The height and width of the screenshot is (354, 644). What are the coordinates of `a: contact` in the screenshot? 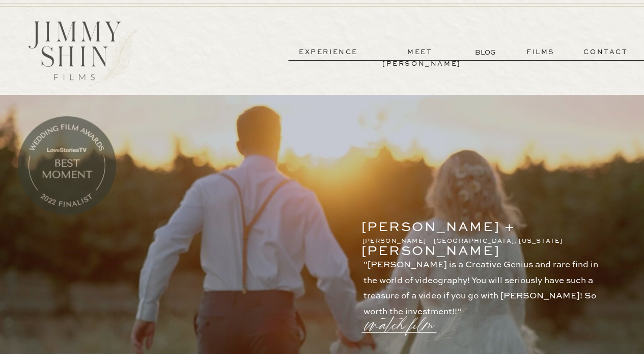 It's located at (606, 52).